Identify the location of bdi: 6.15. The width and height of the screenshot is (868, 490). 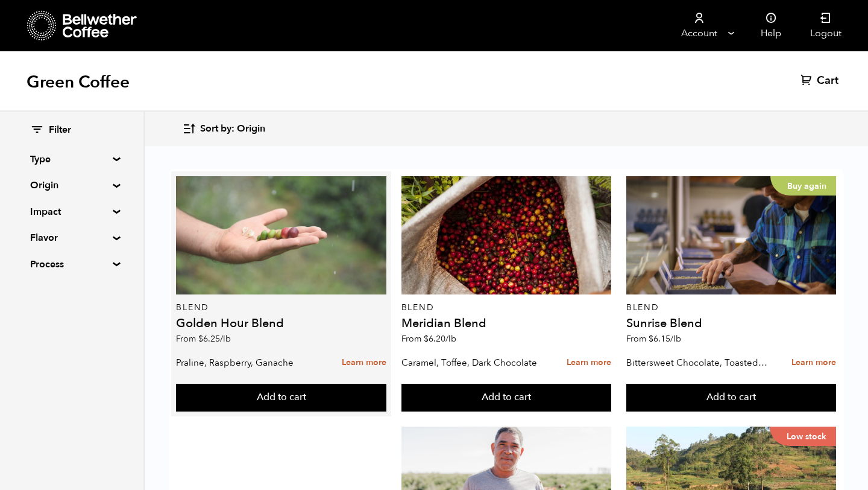
(665, 338).